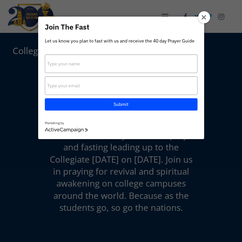 This screenshot has height=242, width=242. I want to click on title: Join The Fast, so click(121, 27).